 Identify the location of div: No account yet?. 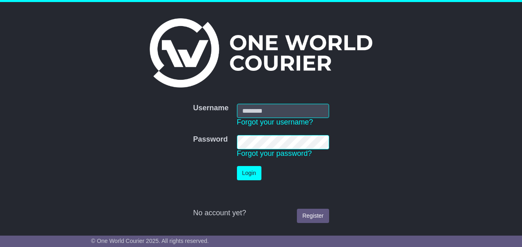
(260, 214).